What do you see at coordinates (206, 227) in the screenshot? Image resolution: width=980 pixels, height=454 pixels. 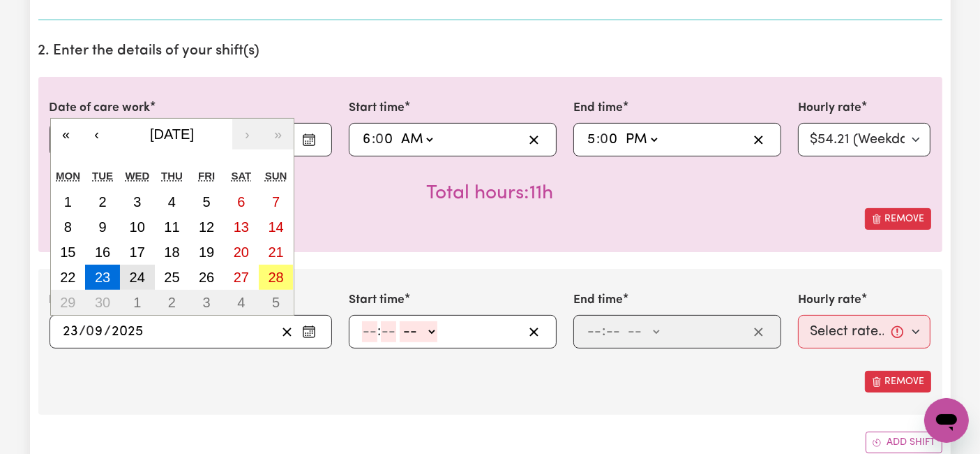 I see `button: 12 September 2025` at bounding box center [206, 227].